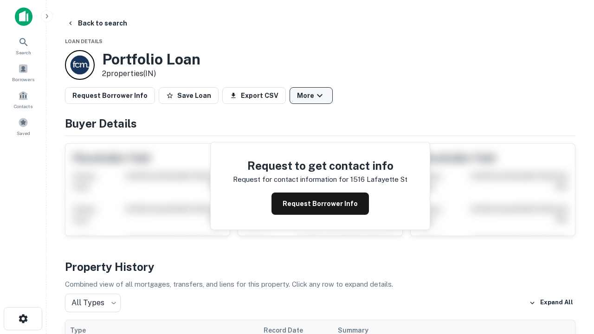 This screenshot has width=594, height=334. I want to click on div: Search, so click(23, 46).